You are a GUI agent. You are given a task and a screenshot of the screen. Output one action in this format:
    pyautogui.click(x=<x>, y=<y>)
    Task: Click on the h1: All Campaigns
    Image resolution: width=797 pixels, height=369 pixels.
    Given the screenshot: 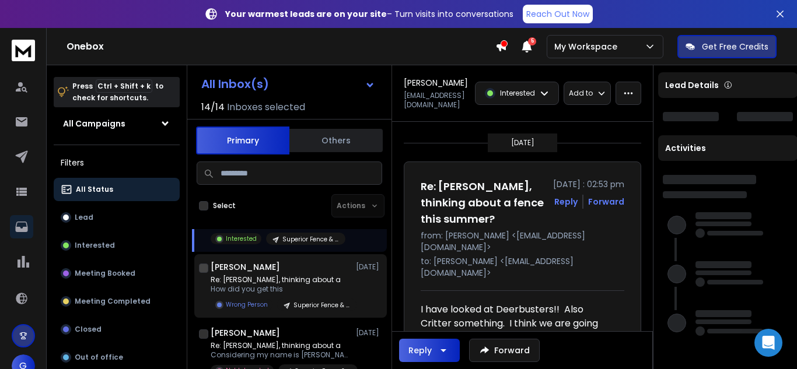 What is the action you would take?
    pyautogui.click(x=94, y=124)
    